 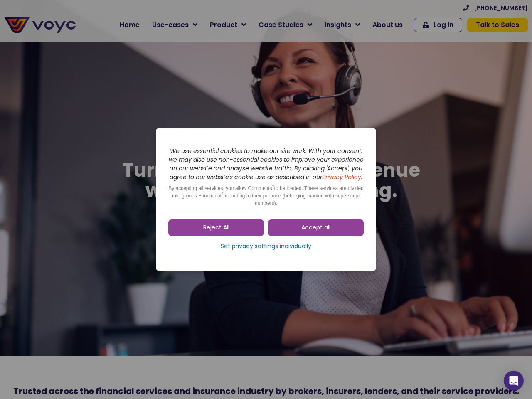 I want to click on span: Reject All, so click(x=216, y=228).